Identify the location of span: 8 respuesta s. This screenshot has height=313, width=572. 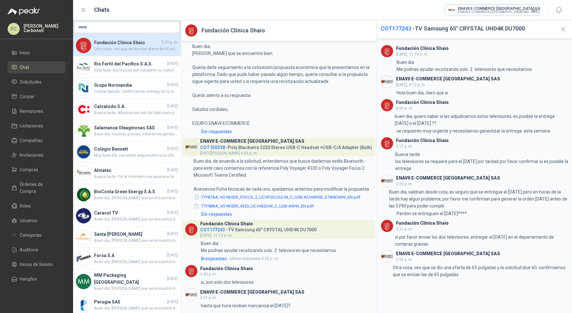
(214, 259).